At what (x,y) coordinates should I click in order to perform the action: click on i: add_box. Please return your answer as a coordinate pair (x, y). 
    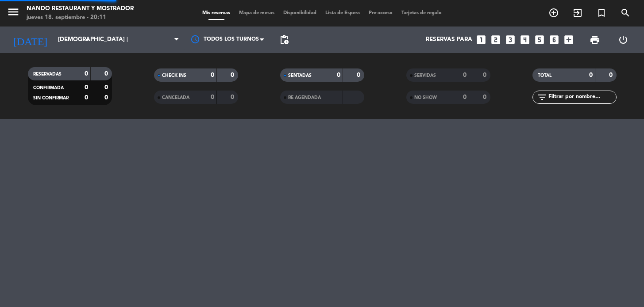
    Looking at the image, I should click on (568, 40).